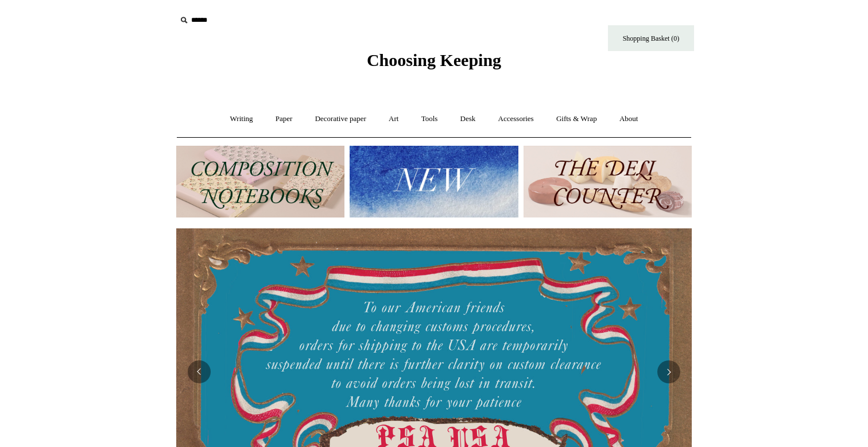 The image size is (868, 447). What do you see at coordinates (434, 60) in the screenshot?
I see `span: Choosing Keeping` at bounding box center [434, 60].